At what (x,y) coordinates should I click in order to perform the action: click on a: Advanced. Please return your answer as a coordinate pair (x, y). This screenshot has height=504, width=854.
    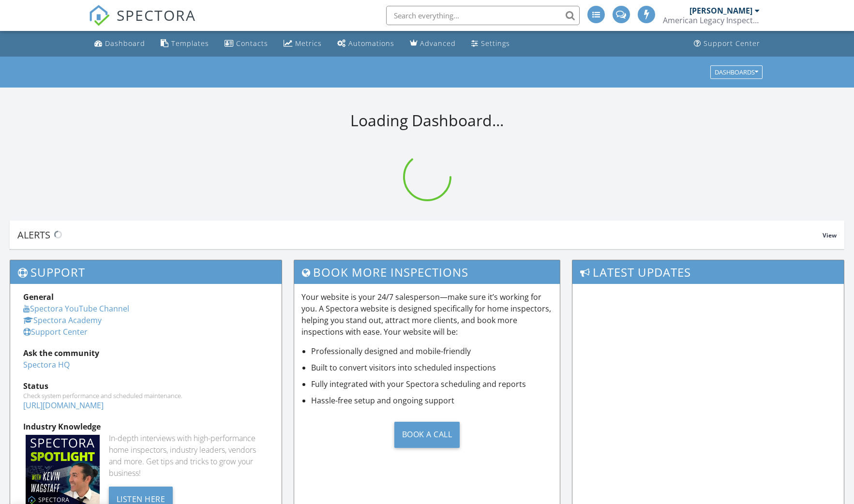
    Looking at the image, I should click on (433, 44).